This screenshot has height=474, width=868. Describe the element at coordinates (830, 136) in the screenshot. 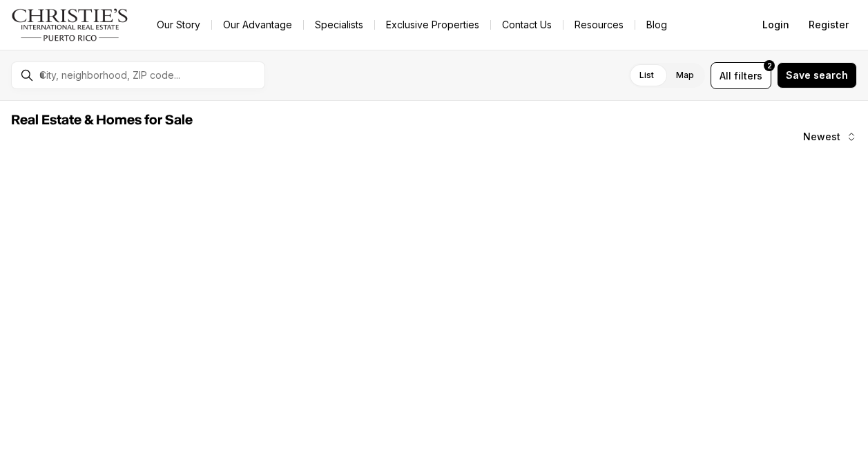

I see `button: Newest` at that location.